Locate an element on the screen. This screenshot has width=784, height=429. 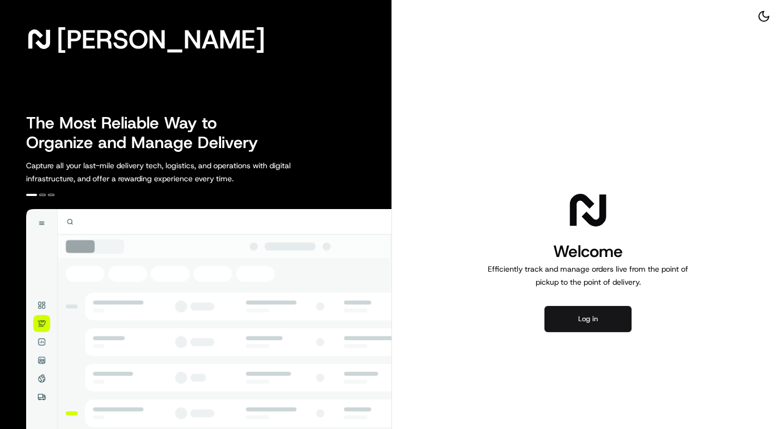
p: Efficiently track and manage orders live from the point of pickup to the point of delivery. is located at coordinates (588, 276).